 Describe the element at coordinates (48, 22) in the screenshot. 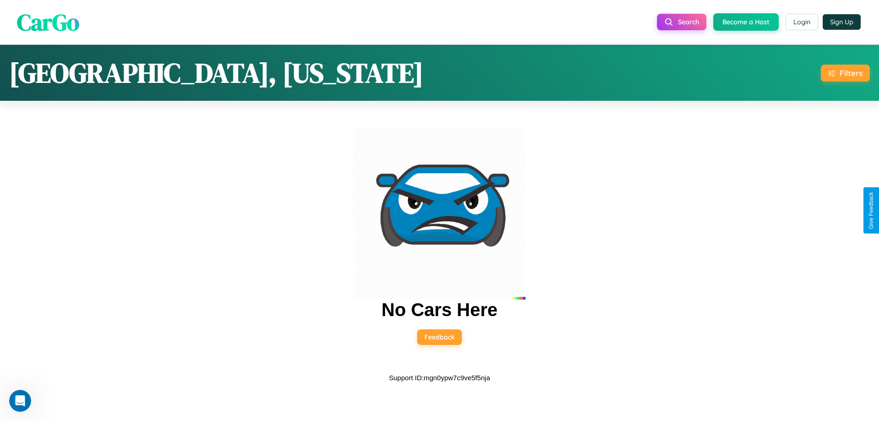

I see `span: CarGo` at that location.